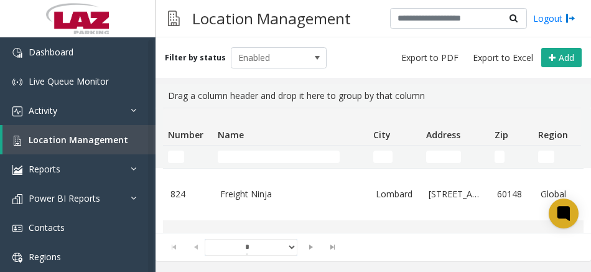 This screenshot has height=272, width=591. What do you see at coordinates (373, 170) in the screenshot?
I see `div: Data table` at bounding box center [373, 170].